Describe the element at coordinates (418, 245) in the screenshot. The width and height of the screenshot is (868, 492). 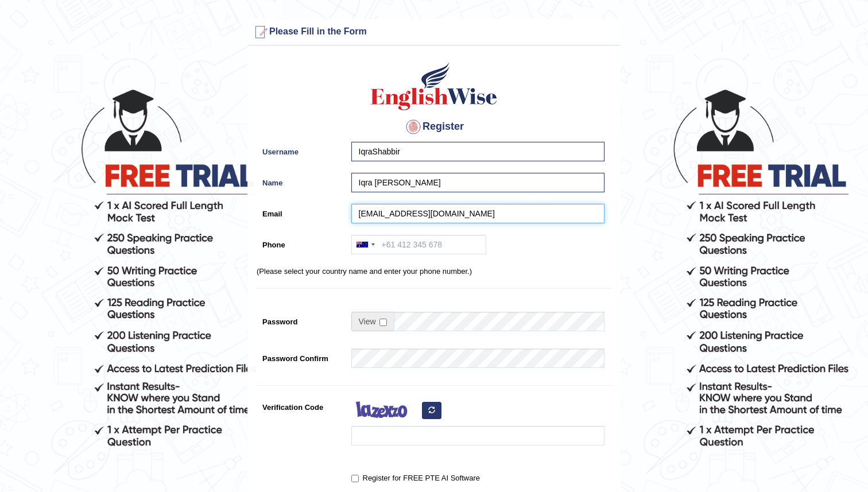
I see `input: +61 412 345 678` at that location.